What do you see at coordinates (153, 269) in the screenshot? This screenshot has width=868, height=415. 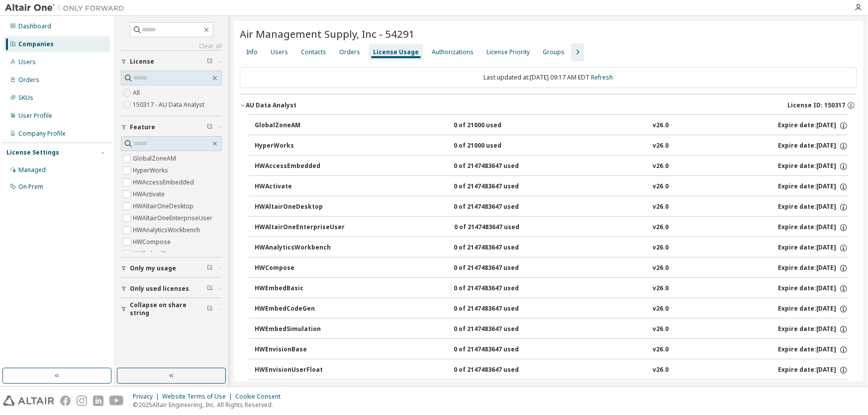 I see `span: Only my usage` at bounding box center [153, 269].